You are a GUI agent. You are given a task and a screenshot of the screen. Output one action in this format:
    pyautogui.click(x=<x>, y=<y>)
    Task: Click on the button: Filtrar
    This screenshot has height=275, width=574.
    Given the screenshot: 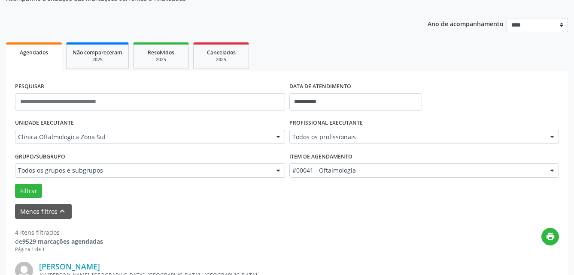 What is the action you would take?
    pyautogui.click(x=28, y=191)
    